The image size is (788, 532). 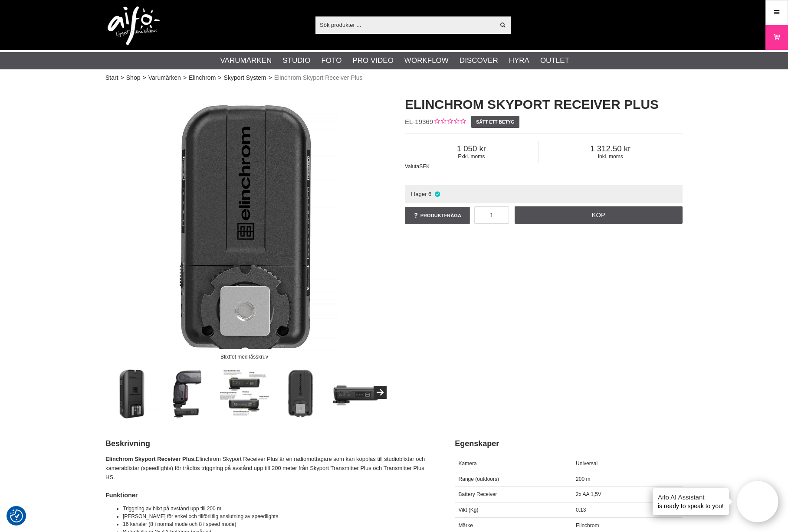 What do you see at coordinates (278, 508) in the screenshot?
I see `li: Triggning av blixt på avstånd upp till 200 m` at bounding box center [278, 508].